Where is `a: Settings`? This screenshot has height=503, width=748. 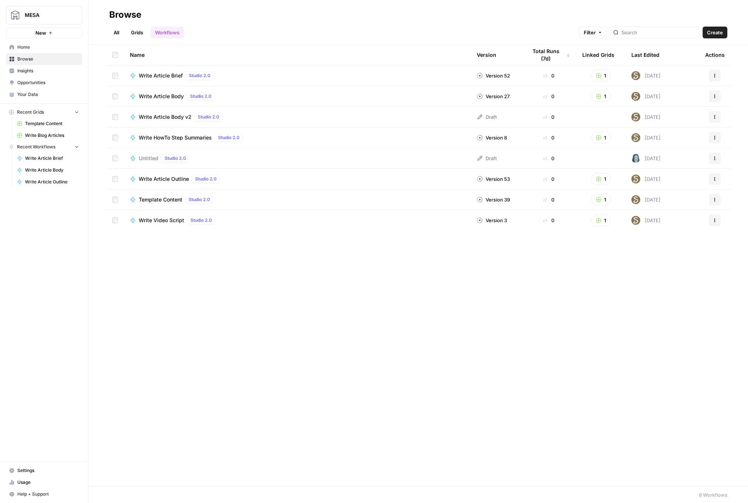
a: Settings is located at coordinates (44, 470).